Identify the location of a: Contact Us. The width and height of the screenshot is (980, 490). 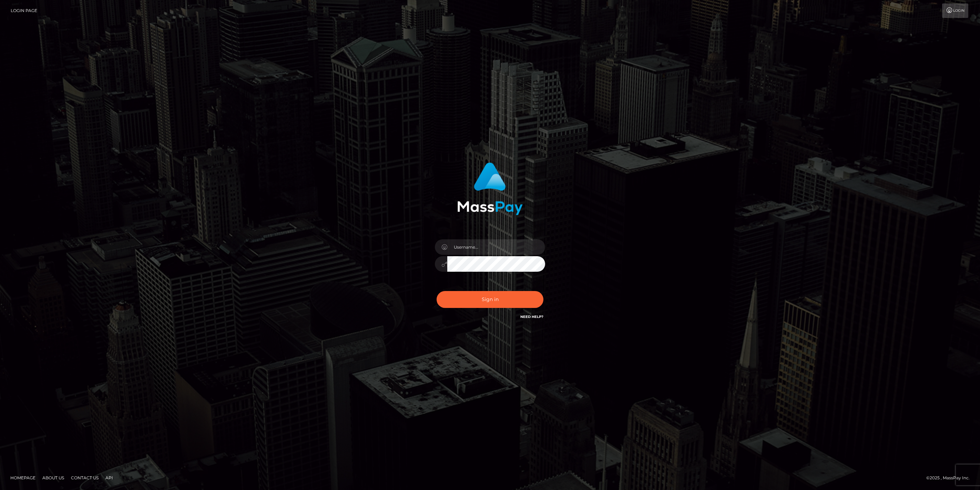
(85, 478).